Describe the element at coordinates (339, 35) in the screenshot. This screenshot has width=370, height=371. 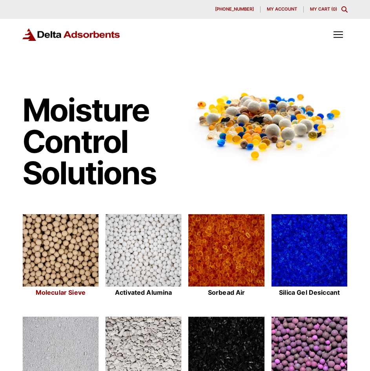
I see `div: Toggle Off Canvas Content` at that location.